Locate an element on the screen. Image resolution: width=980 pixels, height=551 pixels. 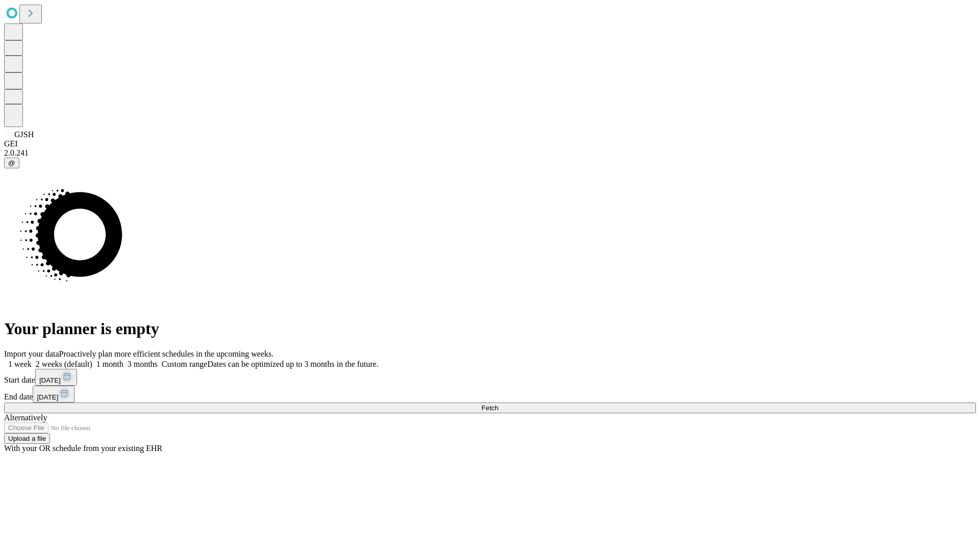
button: Upload a file is located at coordinates (27, 439).